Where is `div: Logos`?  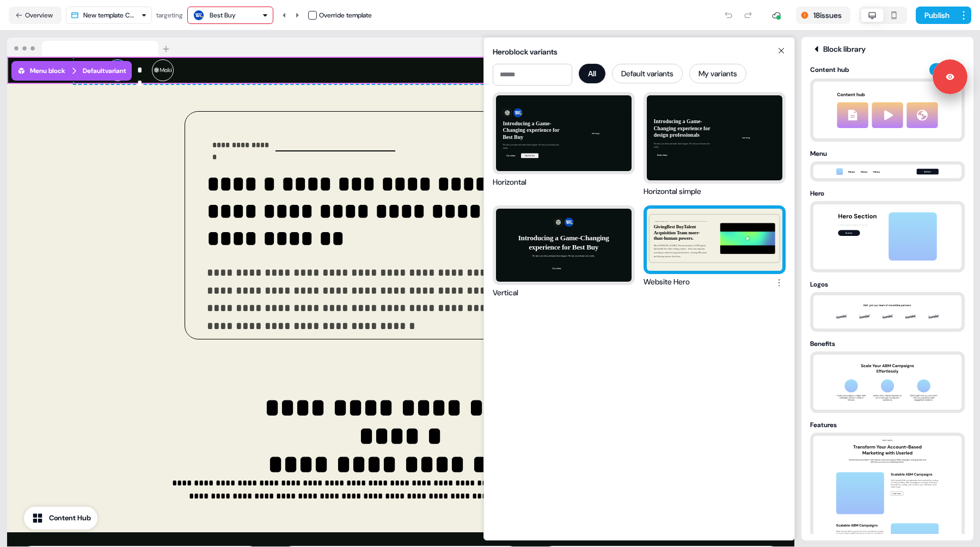
div: Logos is located at coordinates (887, 285).